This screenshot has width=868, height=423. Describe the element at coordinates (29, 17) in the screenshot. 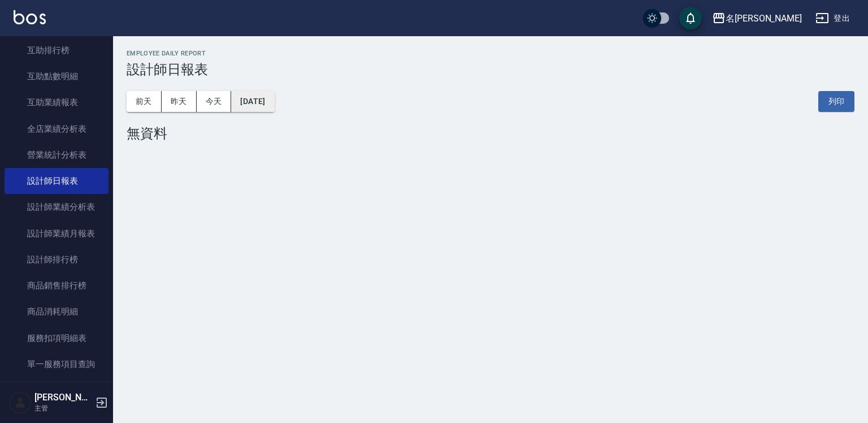

I see `img: Logo` at that location.